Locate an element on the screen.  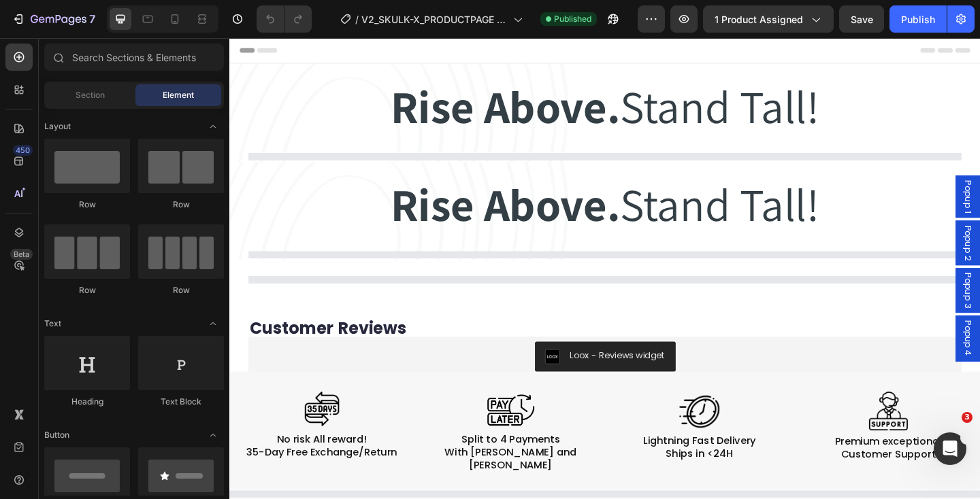
img: Icon representing L'EXUDE's 35-day free exchange and return policy with the text "No risk, All re... is located at coordinates (100, 403).